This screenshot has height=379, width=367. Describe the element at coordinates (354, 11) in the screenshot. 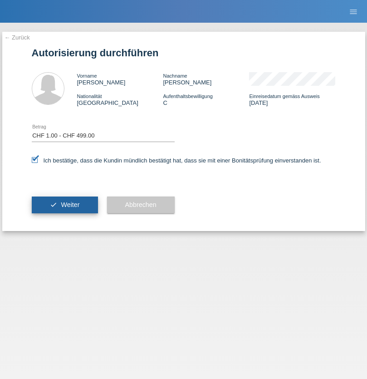

I see `a: menu` at that location.